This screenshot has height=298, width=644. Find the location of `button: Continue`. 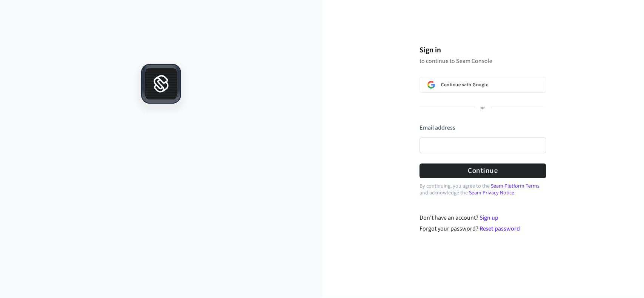

button: Continue is located at coordinates (483, 171).